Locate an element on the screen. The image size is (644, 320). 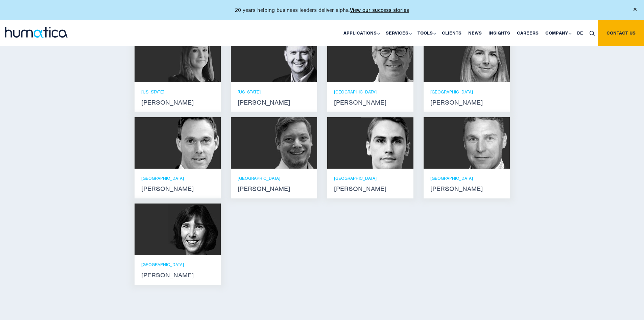
span: DE is located at coordinates (580, 33).